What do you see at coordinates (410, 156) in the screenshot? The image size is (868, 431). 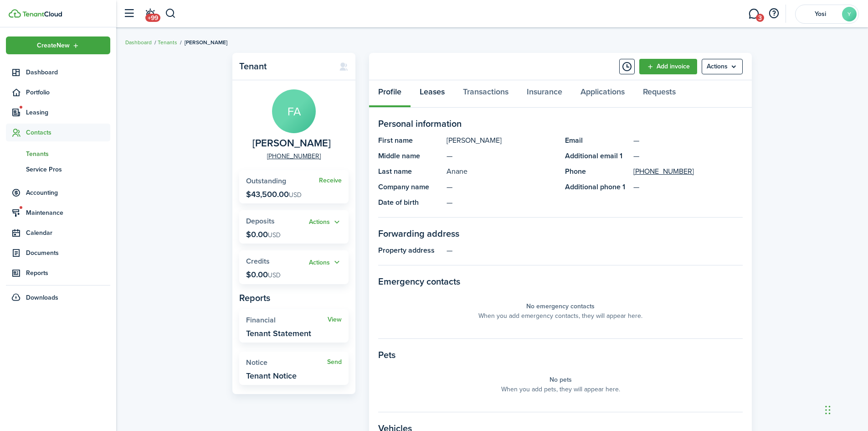 I see `panel-main-title: Middle name` at bounding box center [410, 156].